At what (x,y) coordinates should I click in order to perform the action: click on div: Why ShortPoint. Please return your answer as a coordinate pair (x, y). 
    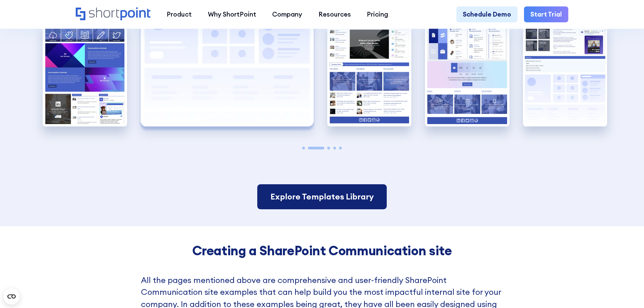
    Looking at the image, I should click on (232, 14).